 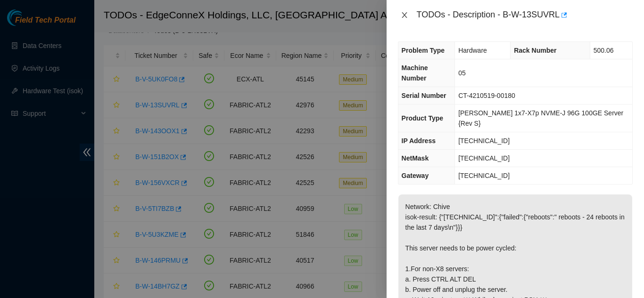 What do you see at coordinates (535, 50) in the screenshot?
I see `span: Rack Number` at bounding box center [535, 50].